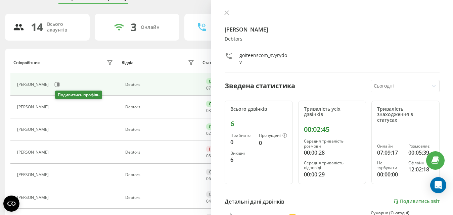 The width and height of the screenshot is (453, 215). Describe the element at coordinates (405, 115) in the screenshot. I see `div: Тривалість знаходження в статусах` at that location.